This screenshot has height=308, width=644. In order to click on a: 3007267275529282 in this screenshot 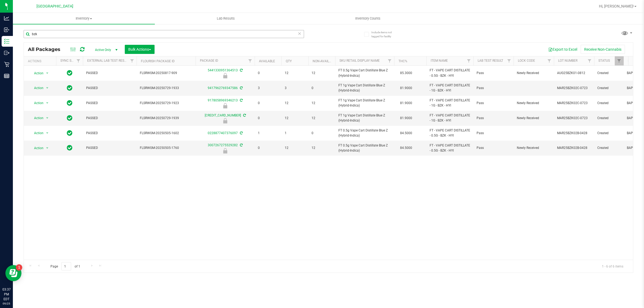, I will do `click(223, 145)`.